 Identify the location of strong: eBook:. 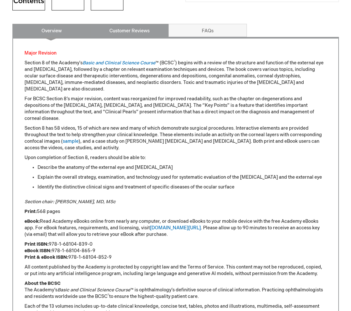
(32, 221).